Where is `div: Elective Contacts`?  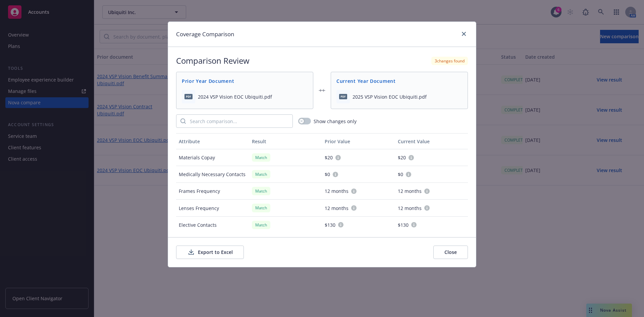 div: Elective Contacts is located at coordinates (212, 225).